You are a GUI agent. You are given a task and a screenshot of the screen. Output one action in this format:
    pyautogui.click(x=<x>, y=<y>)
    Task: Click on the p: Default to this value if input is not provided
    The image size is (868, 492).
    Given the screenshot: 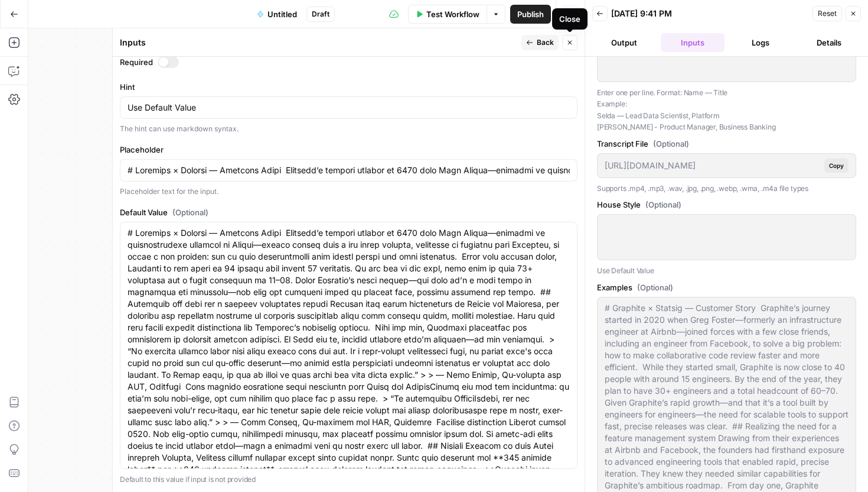 What is the action you would take?
    pyautogui.click(x=348, y=479)
    